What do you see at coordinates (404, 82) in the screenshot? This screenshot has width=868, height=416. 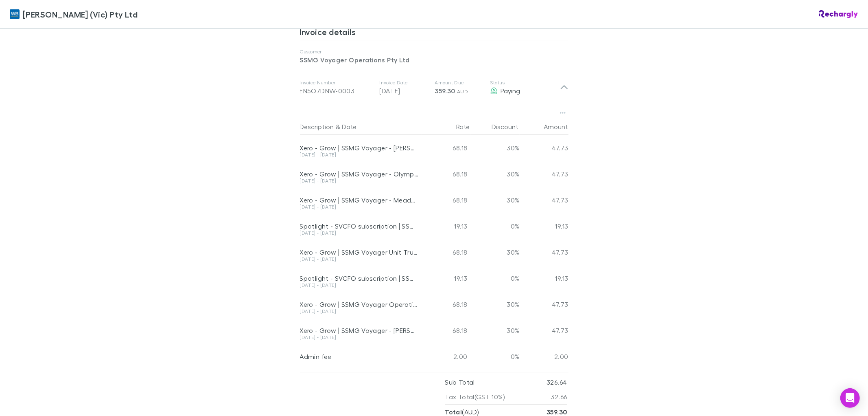 I see `p: Invoice Date` at bounding box center [404, 82].